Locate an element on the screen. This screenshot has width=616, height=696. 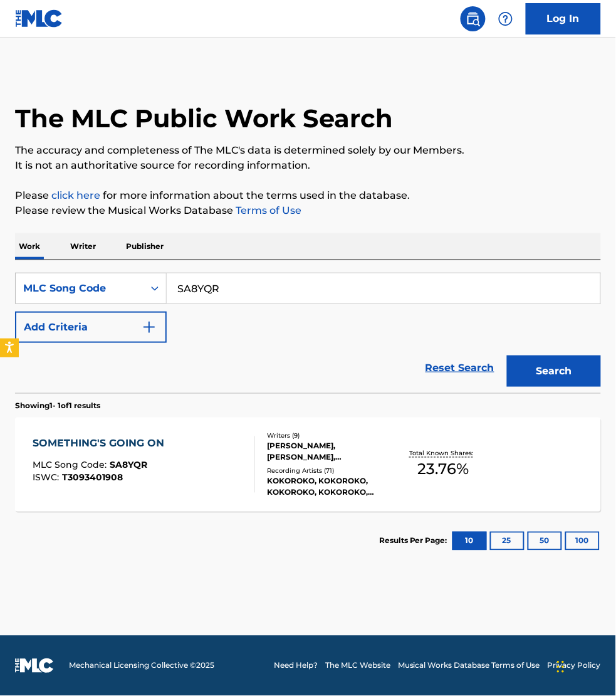
span: ISWC : is located at coordinates (47, 478).